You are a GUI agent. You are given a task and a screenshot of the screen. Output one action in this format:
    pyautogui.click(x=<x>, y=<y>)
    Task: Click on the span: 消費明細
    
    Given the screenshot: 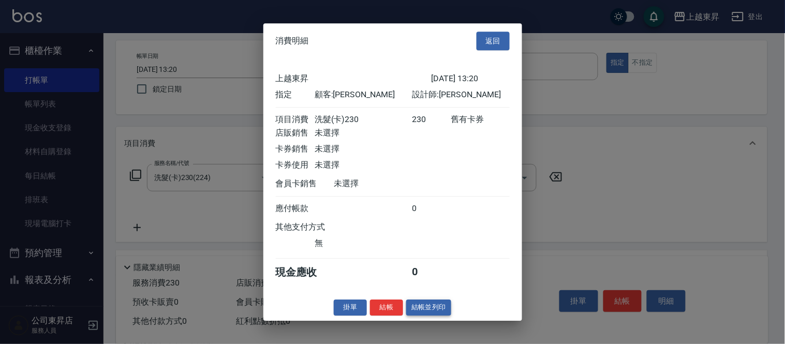 What is the action you would take?
    pyautogui.click(x=292, y=41)
    